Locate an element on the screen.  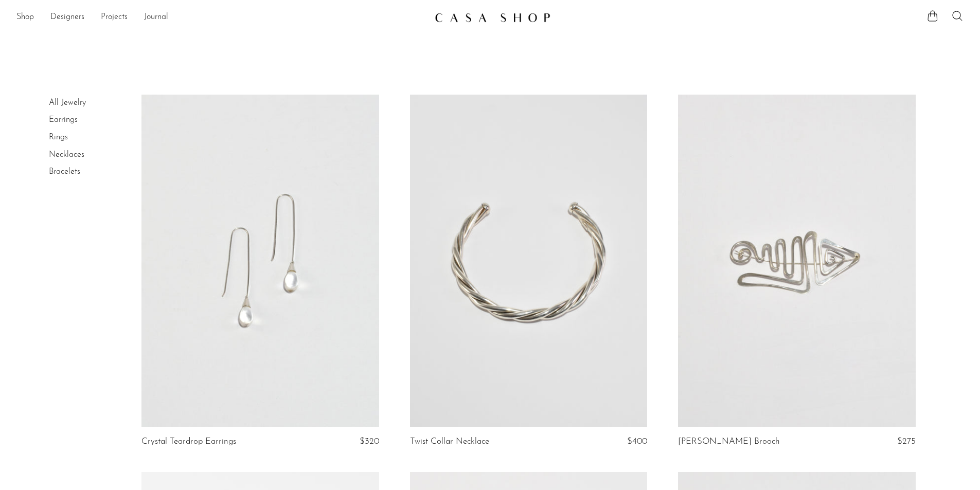
a: Bracelets is located at coordinates (64, 172).